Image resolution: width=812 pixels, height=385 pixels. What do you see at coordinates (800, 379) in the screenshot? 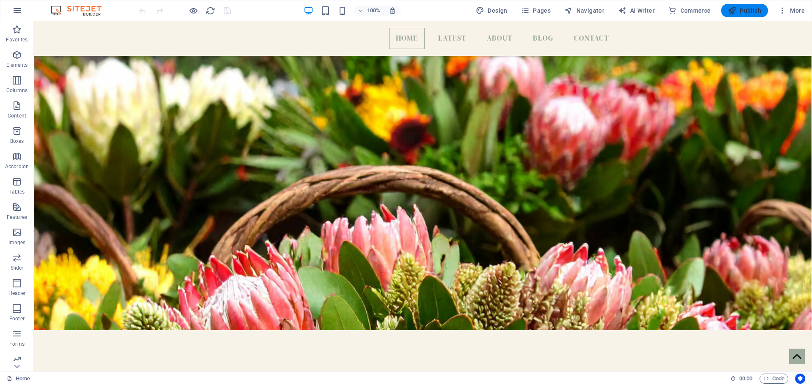
I see `button: Usercentrics` at bounding box center [800, 379].